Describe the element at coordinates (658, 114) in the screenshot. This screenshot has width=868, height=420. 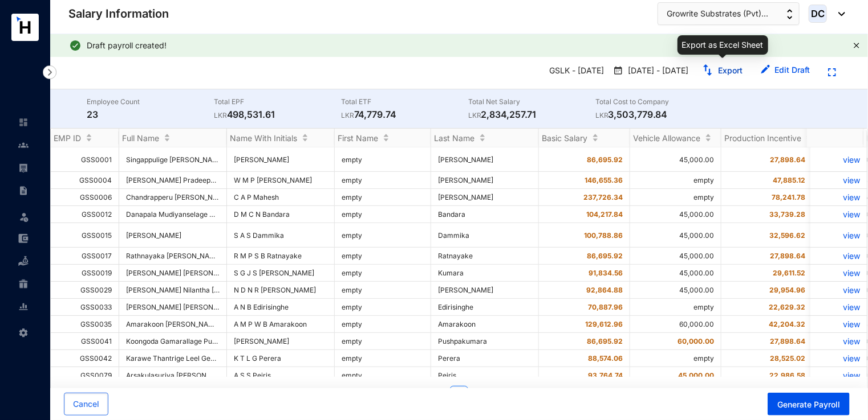
I see `p: 3,503,779.84` at that location.